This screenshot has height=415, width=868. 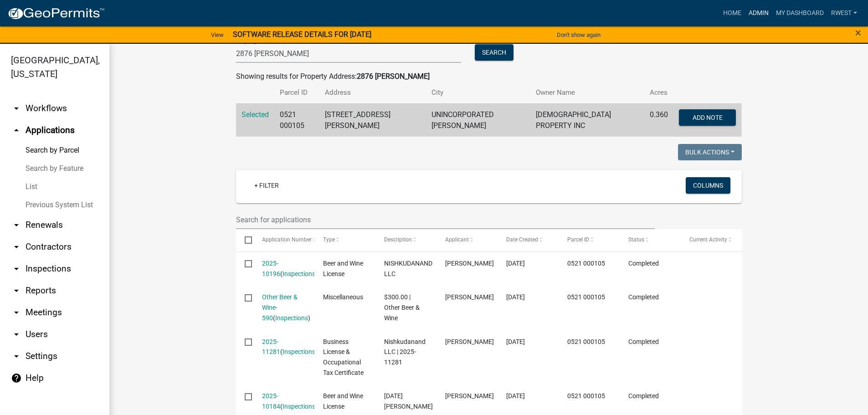 What do you see at coordinates (345, 240) in the screenshot?
I see `datatable-header-cell: Type` at bounding box center [345, 240].